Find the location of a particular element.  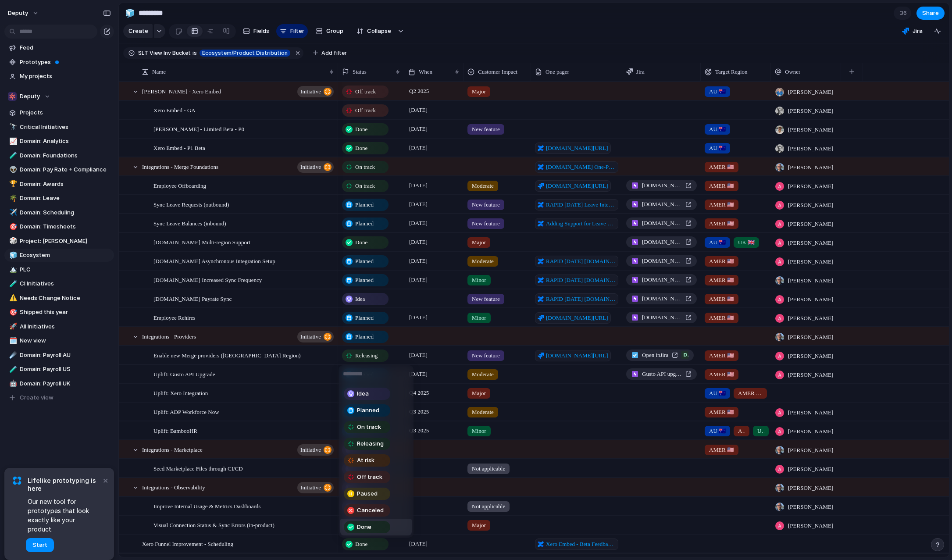

span: On track is located at coordinates (369, 427).